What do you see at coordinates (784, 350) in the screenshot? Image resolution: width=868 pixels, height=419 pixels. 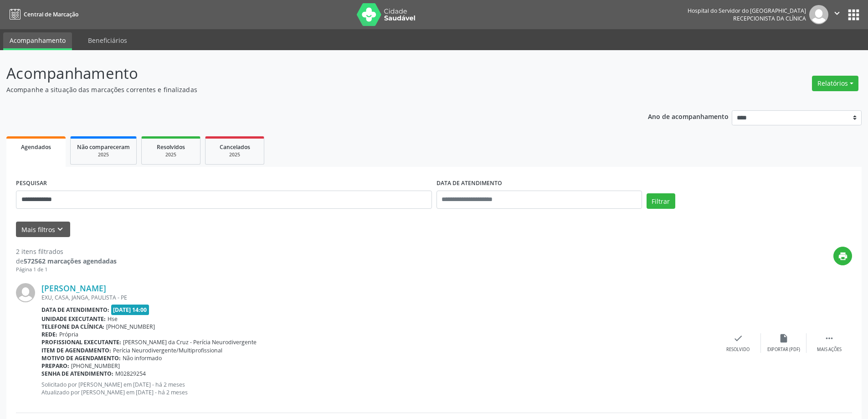 I see `div: Exportar (PDF)` at bounding box center [784, 350].